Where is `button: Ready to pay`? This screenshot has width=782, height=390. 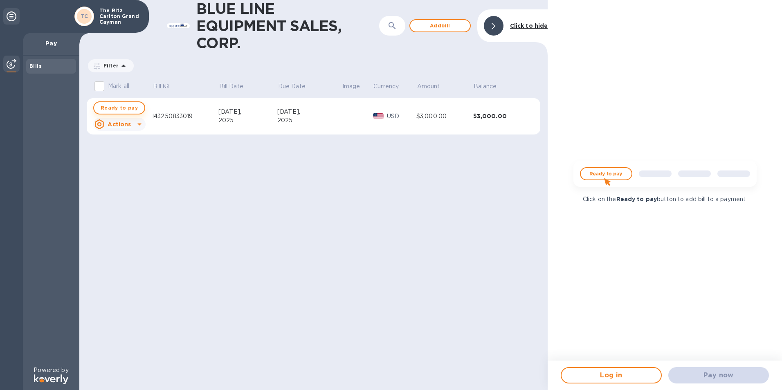 button: Ready to pay is located at coordinates (119, 108).